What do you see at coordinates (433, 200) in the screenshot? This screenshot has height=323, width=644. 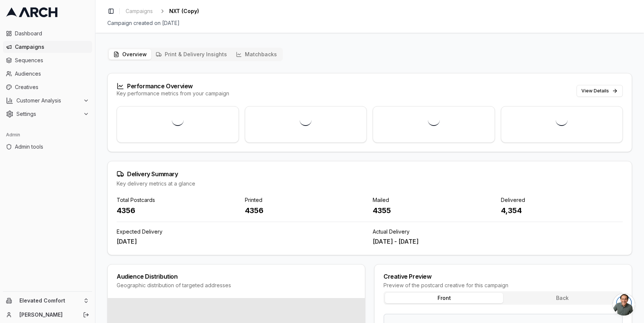 I see `div: Mailed` at bounding box center [433, 200].